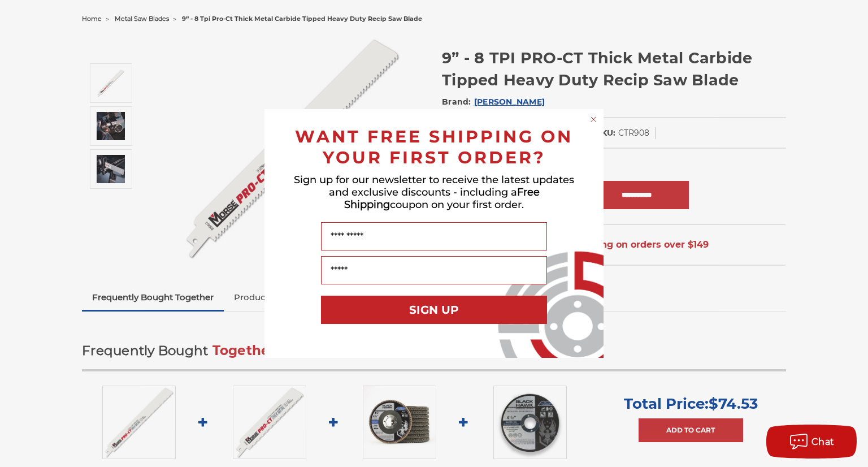 The width and height of the screenshot is (868, 467). What do you see at coordinates (434, 192) in the screenshot?
I see `span: Sign up for our newsletter to receive the latest updates and exclusive discounts - including a co...` at bounding box center [434, 192].